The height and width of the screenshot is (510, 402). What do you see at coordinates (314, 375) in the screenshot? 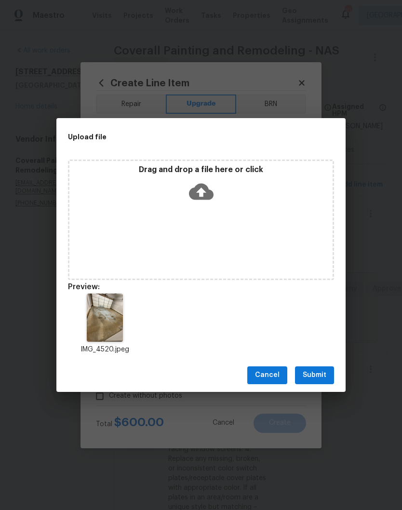
I see `button: Submit` at bounding box center [314, 375].